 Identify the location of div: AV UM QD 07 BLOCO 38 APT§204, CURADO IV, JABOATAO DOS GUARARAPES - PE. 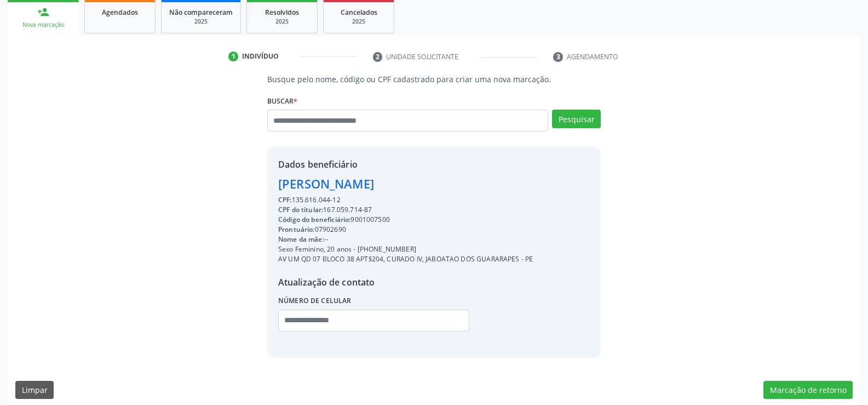
(405, 259).